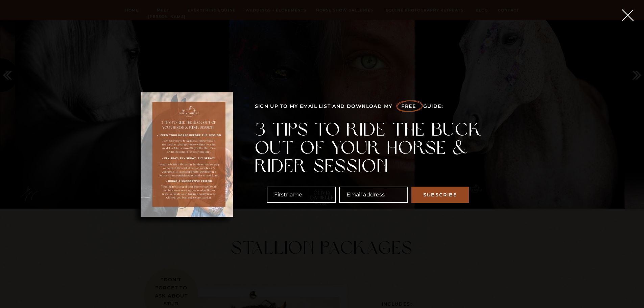 The height and width of the screenshot is (308, 644). Describe the element at coordinates (440, 195) in the screenshot. I see `span: Subscribe` at that location.